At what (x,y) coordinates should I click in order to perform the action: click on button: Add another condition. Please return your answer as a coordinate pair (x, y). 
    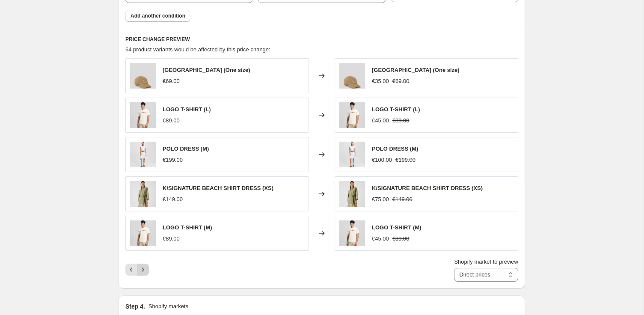
    Looking at the image, I should click on (158, 16).